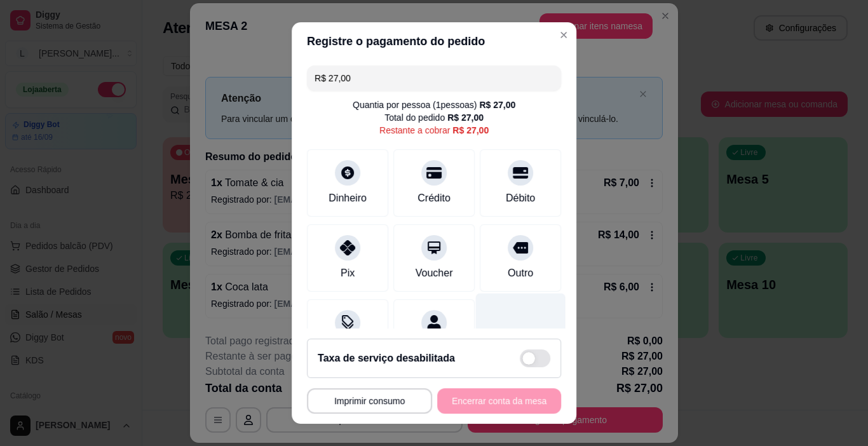 This screenshot has width=868, height=446. I want to click on div: Restante a cobrar, so click(434, 130).